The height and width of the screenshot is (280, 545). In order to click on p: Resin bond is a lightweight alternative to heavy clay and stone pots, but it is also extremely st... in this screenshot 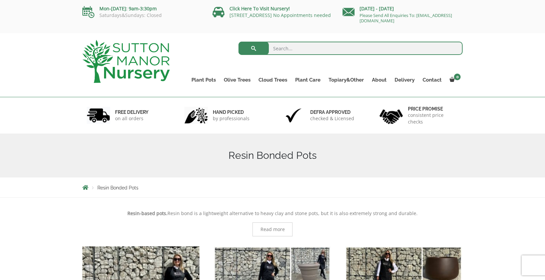, I will do `click(272, 214)`.